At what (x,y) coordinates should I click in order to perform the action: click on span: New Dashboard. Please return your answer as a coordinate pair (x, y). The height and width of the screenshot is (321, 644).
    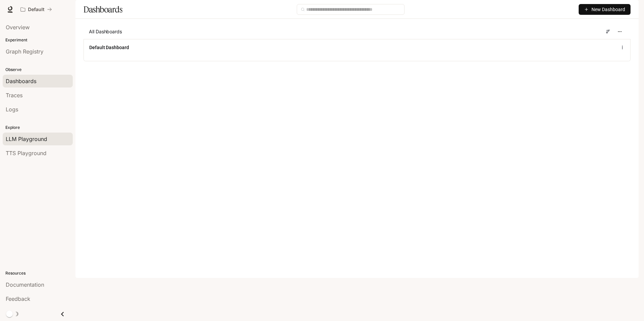
    Looking at the image, I should click on (608, 9).